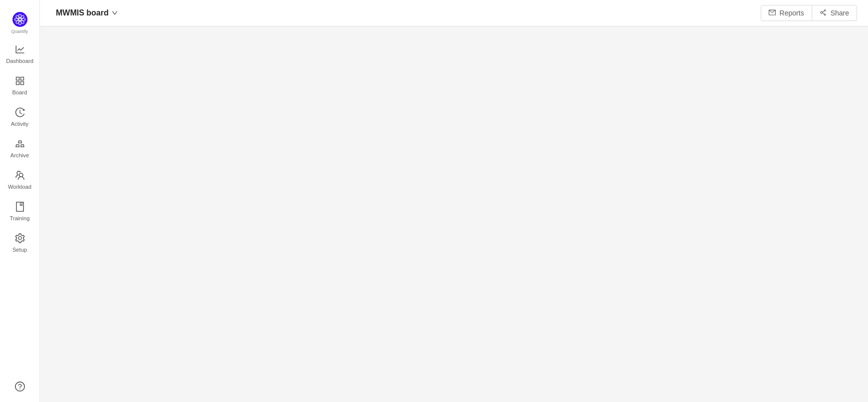  Describe the element at coordinates (20, 150) in the screenshot. I see `a: Archive` at that location.